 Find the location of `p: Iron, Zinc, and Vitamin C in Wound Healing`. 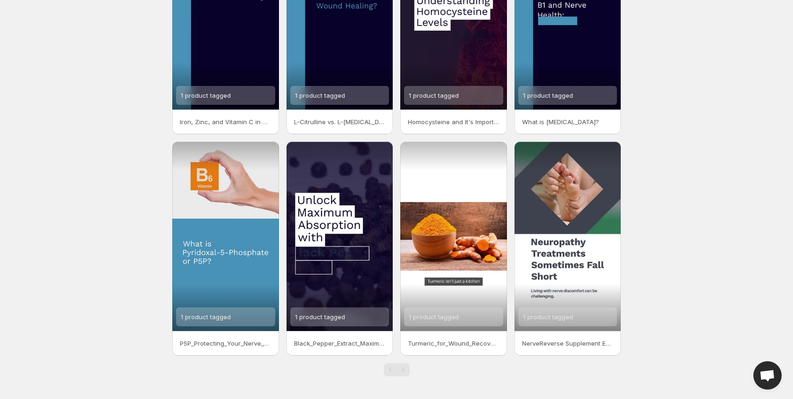

p: Iron, Zinc, and Vitamin C in Wound Healing is located at coordinates (226, 122).